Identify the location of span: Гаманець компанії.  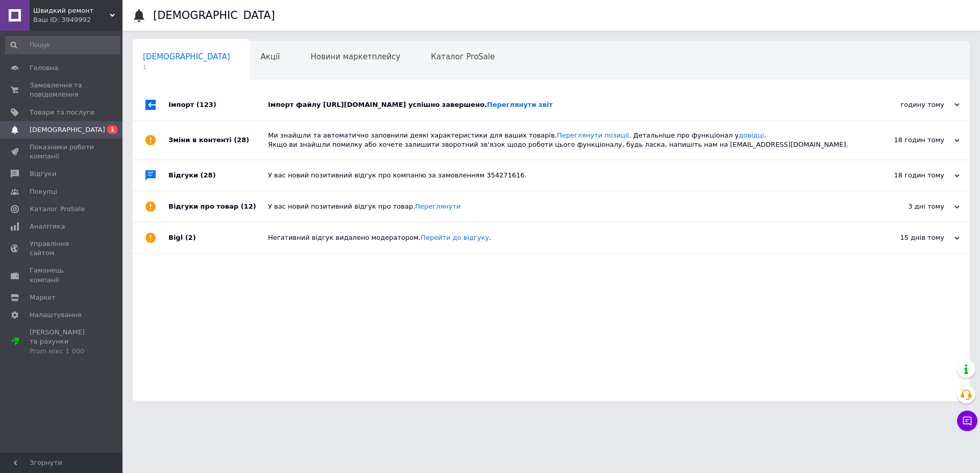
(62, 275).